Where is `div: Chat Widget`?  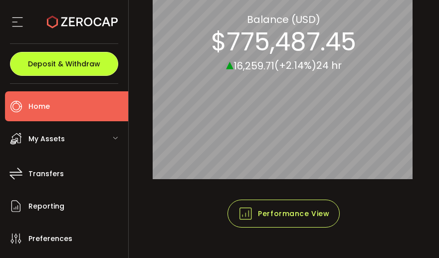
div: Chat Widget is located at coordinates (380, 204).